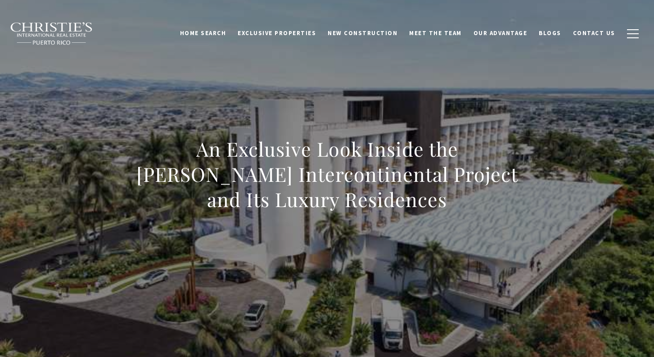 This screenshot has height=357, width=654. Describe the element at coordinates (277, 33) in the screenshot. I see `a: Exclusive Properties` at that location.